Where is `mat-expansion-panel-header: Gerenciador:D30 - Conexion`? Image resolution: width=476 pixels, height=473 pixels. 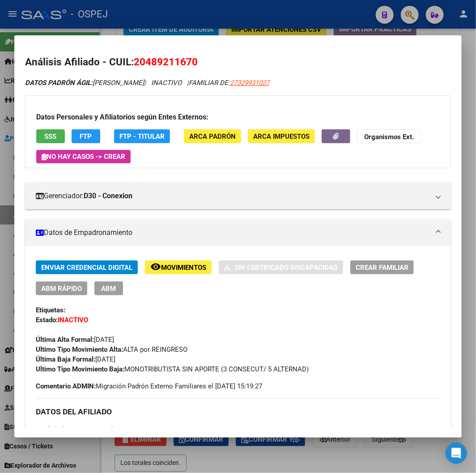
mat-expansion-panel-header: Gerenciador:D30 - Conexion is located at coordinates (238, 196).